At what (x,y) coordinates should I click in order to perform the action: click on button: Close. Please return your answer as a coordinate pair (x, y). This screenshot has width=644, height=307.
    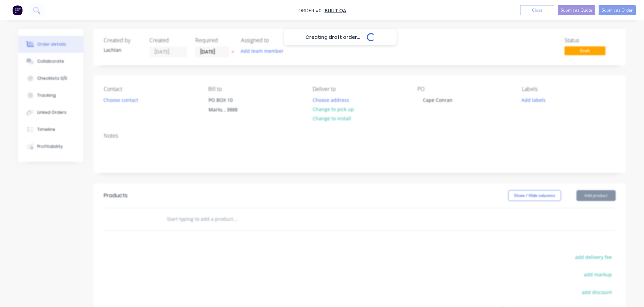
    Looking at the image, I should click on (537, 10).